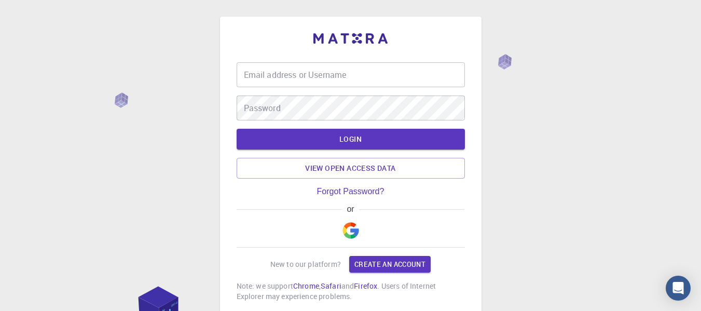 This screenshot has height=311, width=701. I want to click on button: LOGIN, so click(351, 139).